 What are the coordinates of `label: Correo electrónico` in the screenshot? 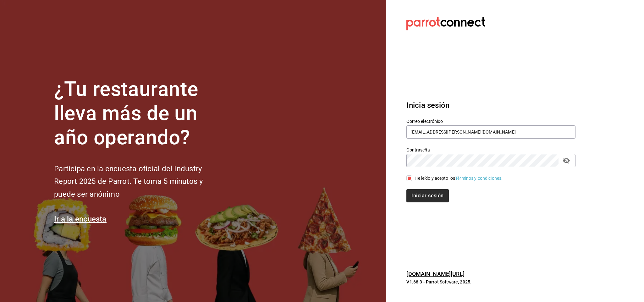 It's located at (492, 121).